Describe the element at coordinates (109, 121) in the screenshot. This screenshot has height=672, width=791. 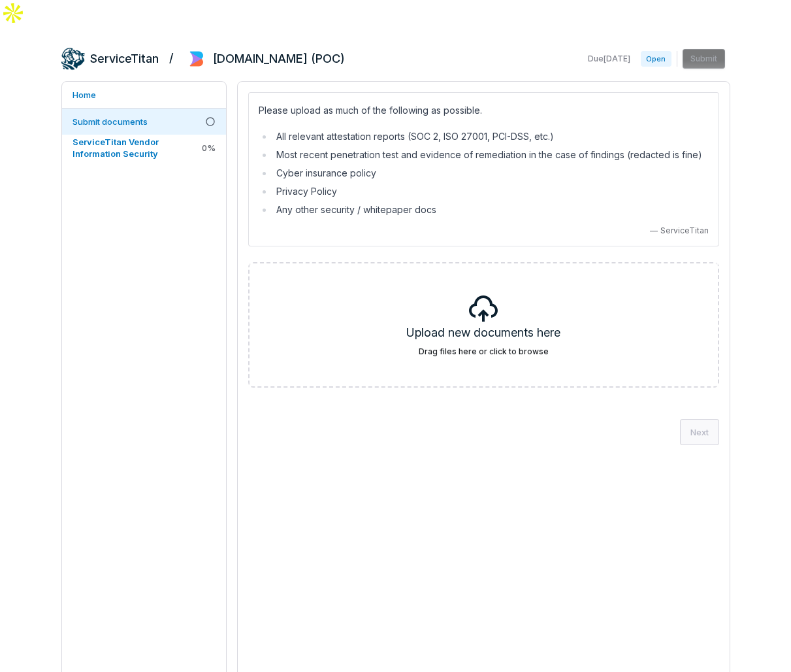
I see `span: Submit documents` at that location.